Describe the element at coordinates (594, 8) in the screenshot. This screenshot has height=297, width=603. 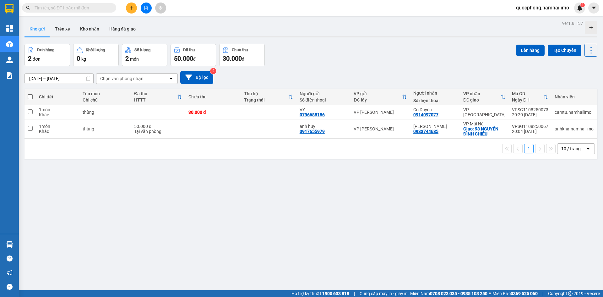
I see `span: caret-down` at that location.